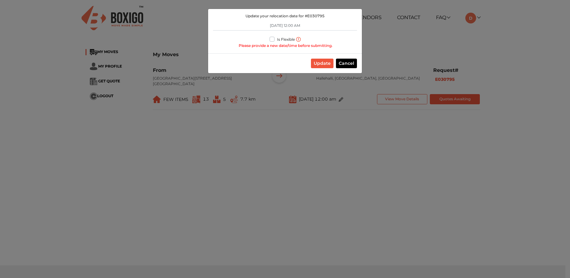  What do you see at coordinates (346, 63) in the screenshot?
I see `button: Cancel` at bounding box center [346, 63].